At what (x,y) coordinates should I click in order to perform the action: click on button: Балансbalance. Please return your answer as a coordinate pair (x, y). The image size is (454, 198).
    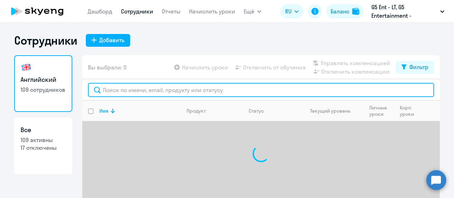
    Looking at the image, I should click on (345, 11).